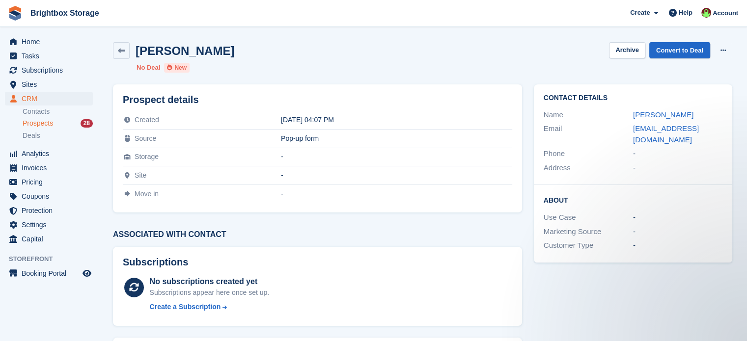 This screenshot has width=747, height=341. What do you see at coordinates (680, 50) in the screenshot?
I see `a: Convert to Deal` at bounding box center [680, 50].